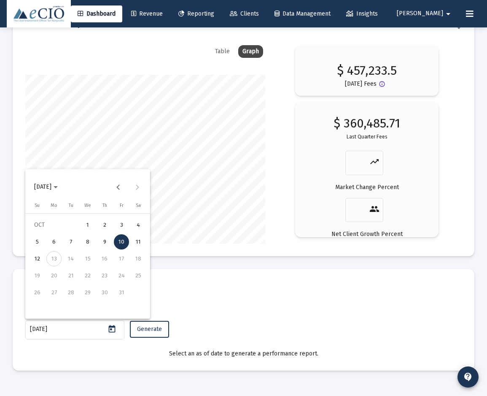 This screenshot has width=487, height=396. Describe the element at coordinates (105, 275) in the screenshot. I see `div: 23` at that location.